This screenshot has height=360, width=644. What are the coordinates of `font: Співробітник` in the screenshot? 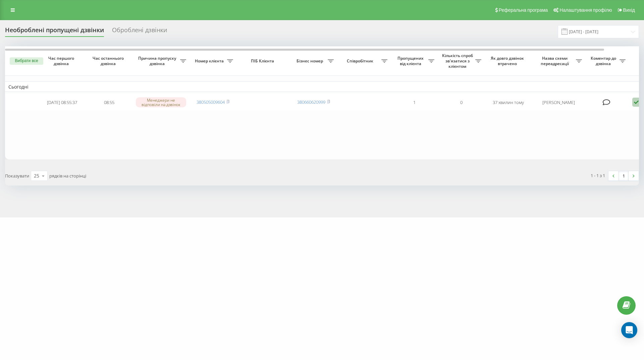 It's located at (360, 61).